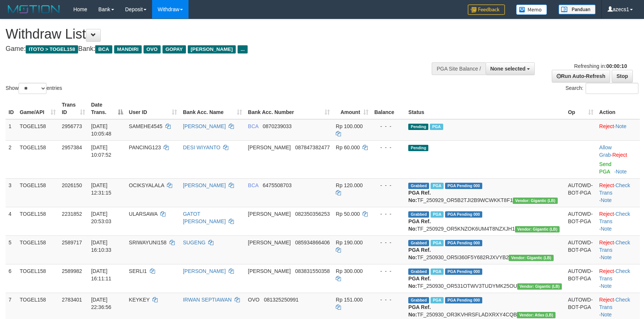 This screenshot has height=319, width=644. Describe the element at coordinates (612, 89) in the screenshot. I see `input: Search:` at that location.